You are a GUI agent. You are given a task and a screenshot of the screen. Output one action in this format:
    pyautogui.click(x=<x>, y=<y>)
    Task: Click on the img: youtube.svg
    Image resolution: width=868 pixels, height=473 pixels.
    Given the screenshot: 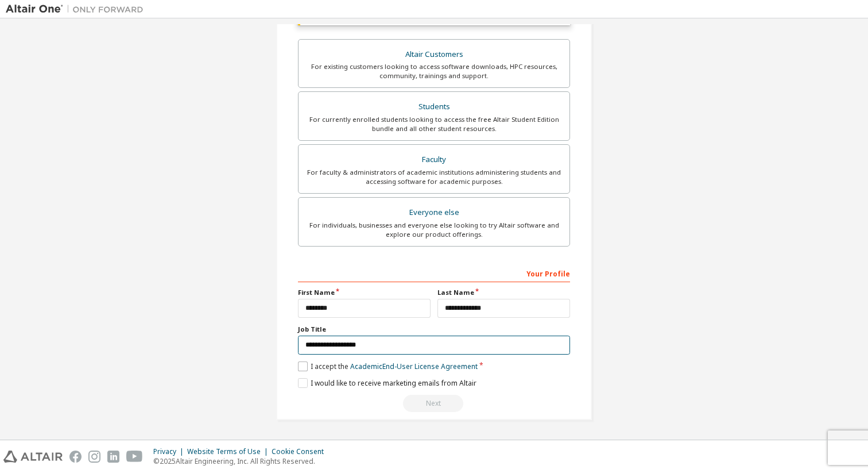 What is the action you would take?
    pyautogui.click(x=134, y=456)
    